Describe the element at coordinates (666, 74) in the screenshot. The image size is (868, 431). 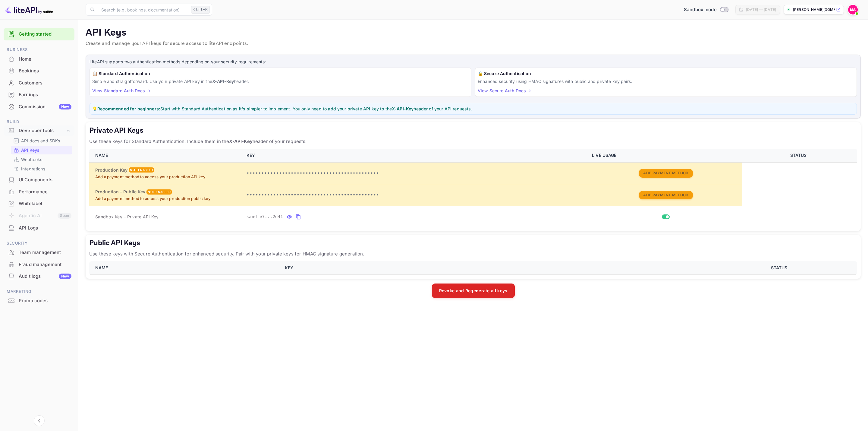
I see `h6: 🔒 Secure Authentication` at that location.